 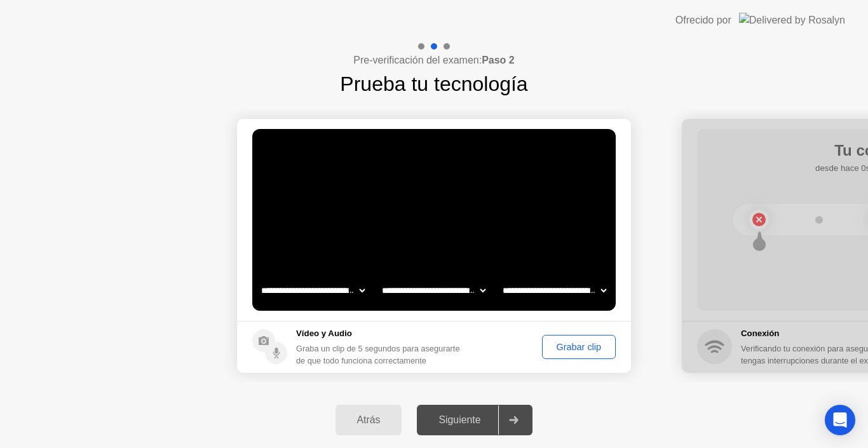 I want to click on img: Delivered by Rosalyn, so click(x=792, y=20).